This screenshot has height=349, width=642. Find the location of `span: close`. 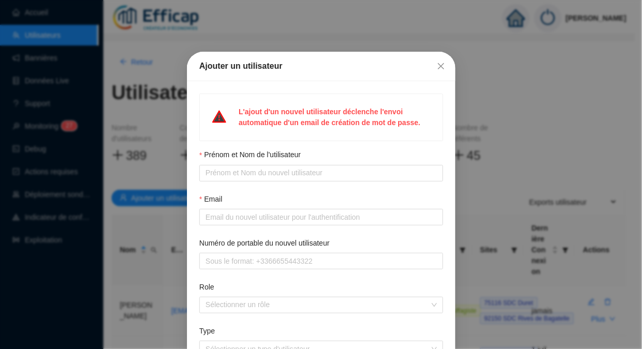

span: close is located at coordinates (441, 66).